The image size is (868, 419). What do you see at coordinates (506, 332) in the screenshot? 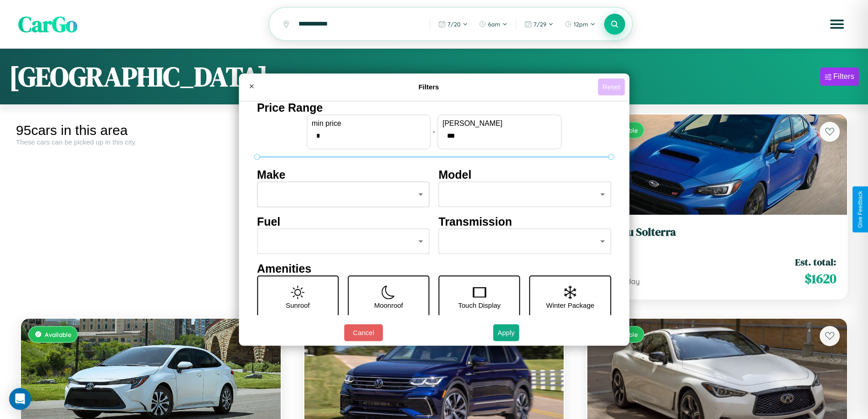
I see `button: Apply` at bounding box center [506, 332].